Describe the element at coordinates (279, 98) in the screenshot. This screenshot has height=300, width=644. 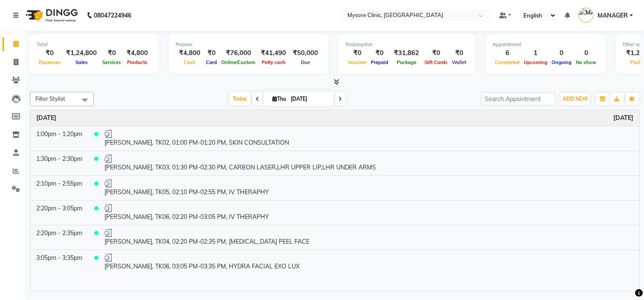
I see `span: Thu` at that location.